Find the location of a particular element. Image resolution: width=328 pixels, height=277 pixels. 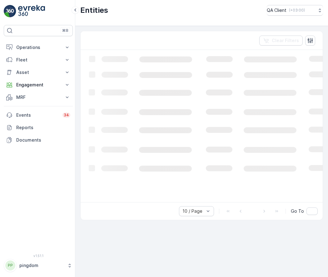

p: pingdom is located at coordinates (42, 266).